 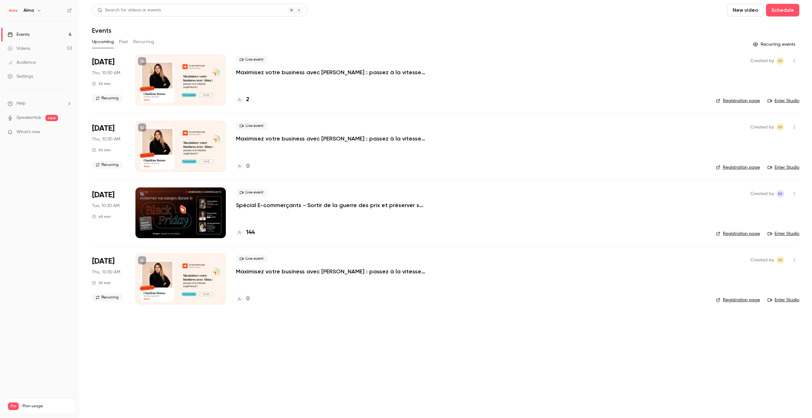 I want to click on button: New video, so click(x=745, y=10).